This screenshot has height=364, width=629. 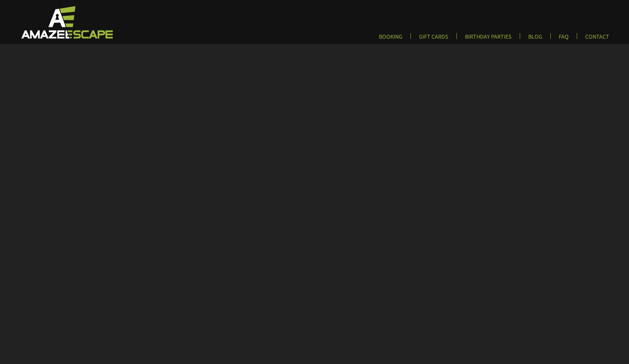 I want to click on a: FAQ, so click(x=564, y=39).